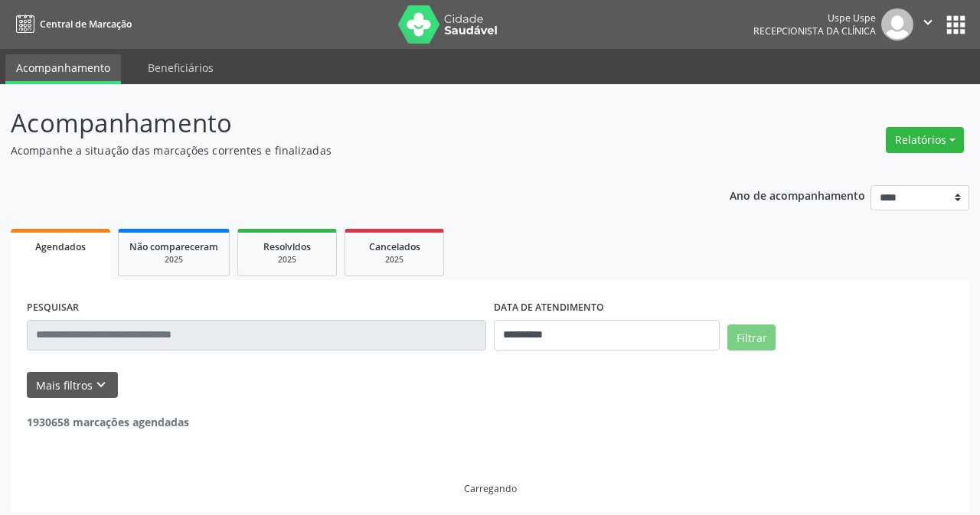 This screenshot has height=515, width=980. Describe the element at coordinates (101, 385) in the screenshot. I see `i: keyboard_arrow_down` at that location.